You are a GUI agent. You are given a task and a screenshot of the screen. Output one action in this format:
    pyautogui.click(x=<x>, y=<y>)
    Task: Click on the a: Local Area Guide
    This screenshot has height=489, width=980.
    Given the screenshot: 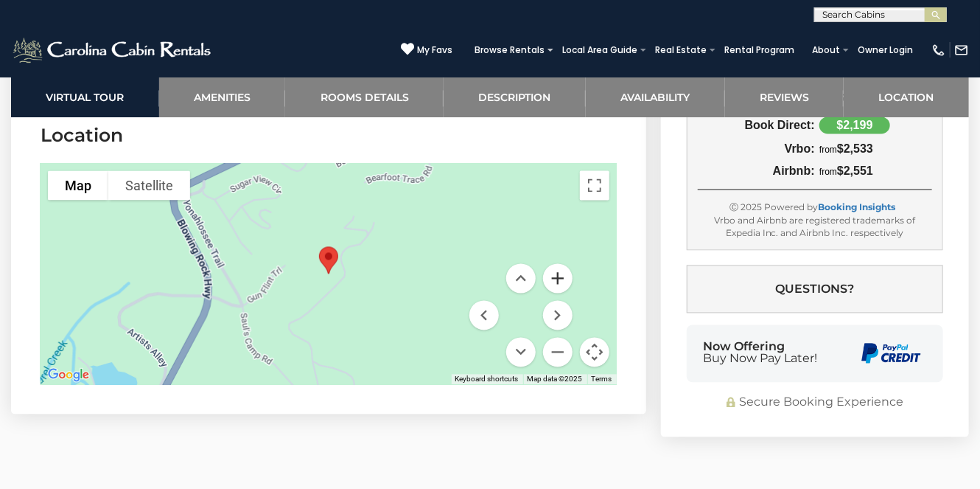 What is the action you would take?
    pyautogui.click(x=600, y=50)
    